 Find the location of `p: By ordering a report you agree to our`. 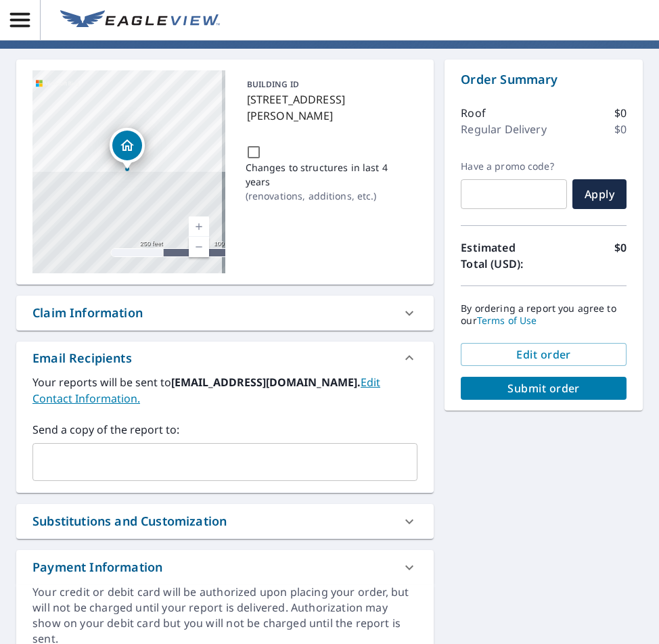

p: By ordering a report you agree to our is located at coordinates (543, 315).